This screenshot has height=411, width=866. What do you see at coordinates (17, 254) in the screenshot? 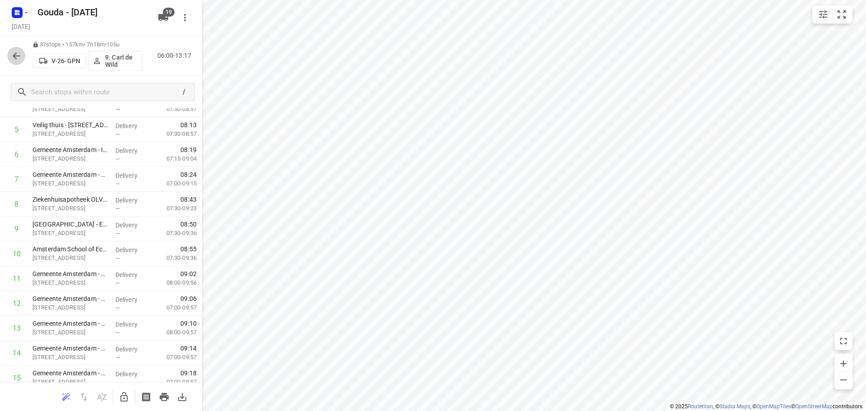
I see `div: 10` at bounding box center [17, 254].